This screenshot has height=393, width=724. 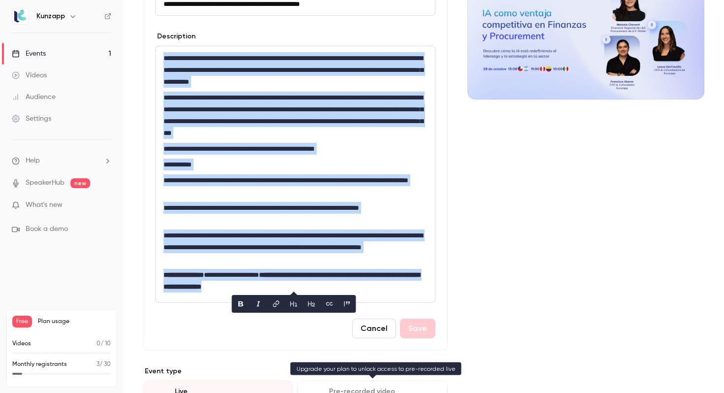 I want to click on span: What's new, so click(x=44, y=205).